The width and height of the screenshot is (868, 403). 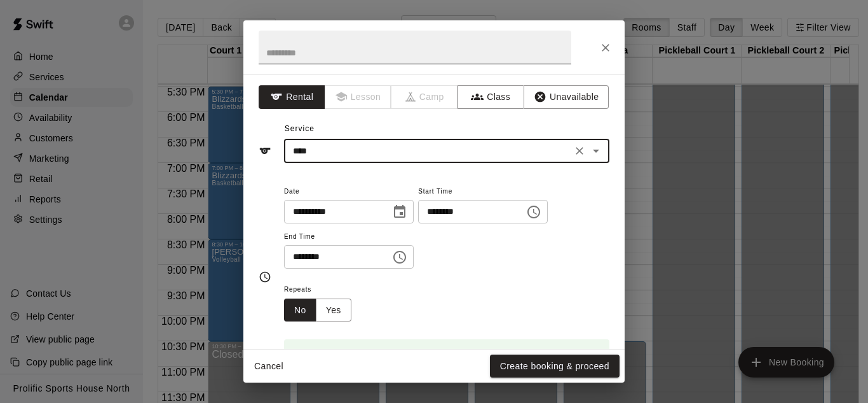 What do you see at coordinates (292, 97) in the screenshot?
I see `button: Rental` at bounding box center [292, 97].